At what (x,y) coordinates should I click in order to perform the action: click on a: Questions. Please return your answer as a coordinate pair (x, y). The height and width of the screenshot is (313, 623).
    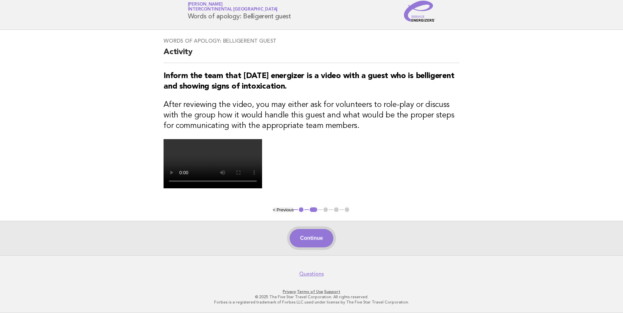
    Looking at the image, I should click on (311, 274).